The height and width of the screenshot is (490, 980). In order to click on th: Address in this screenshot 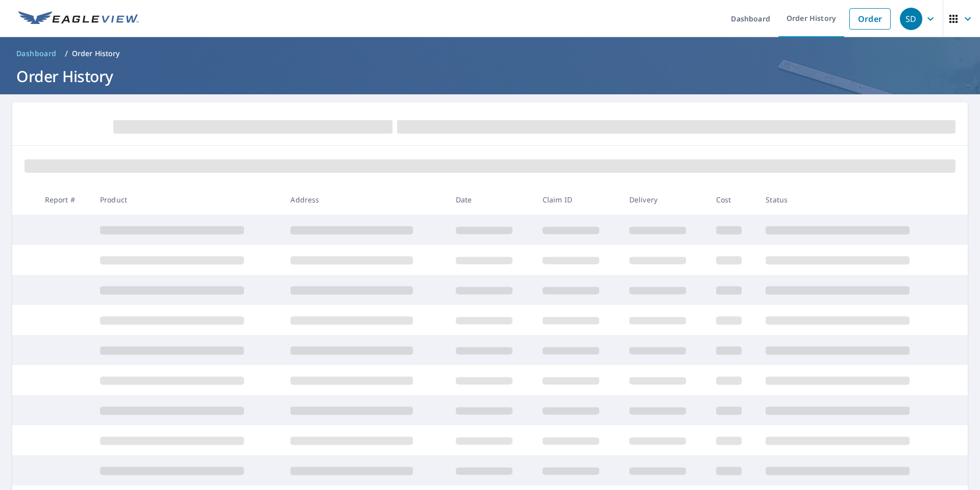, I will do `click(364, 199)`.